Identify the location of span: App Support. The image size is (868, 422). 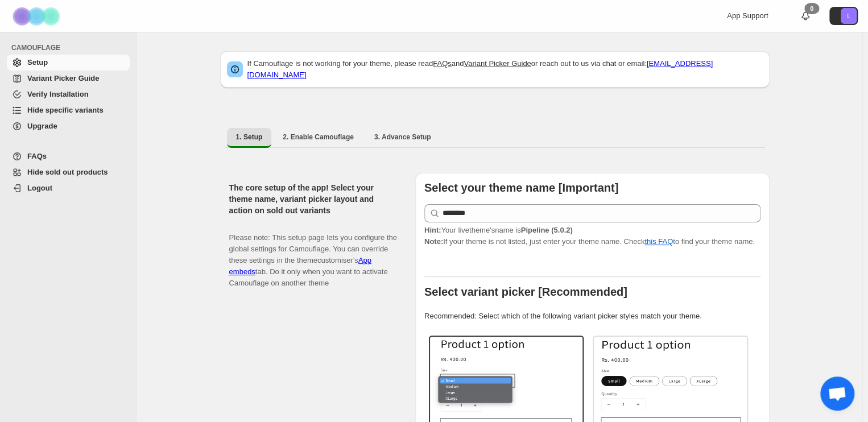
(748, 16).